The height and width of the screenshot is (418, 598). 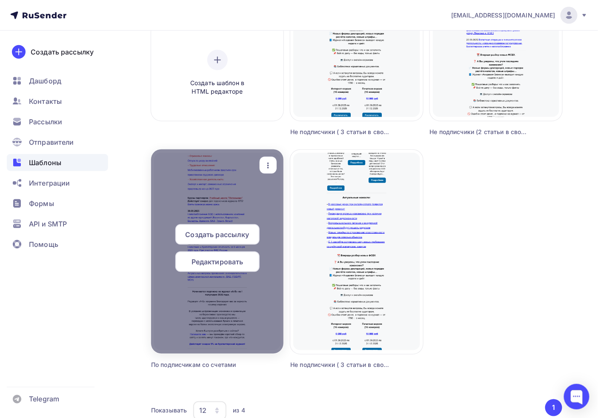 What do you see at coordinates (45, 101) in the screenshot?
I see `span: Контакты` at bounding box center [45, 101].